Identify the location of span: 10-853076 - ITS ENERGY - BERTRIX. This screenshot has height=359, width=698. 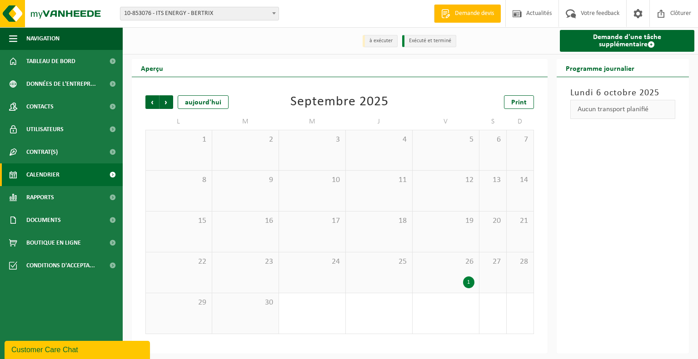
(199, 14).